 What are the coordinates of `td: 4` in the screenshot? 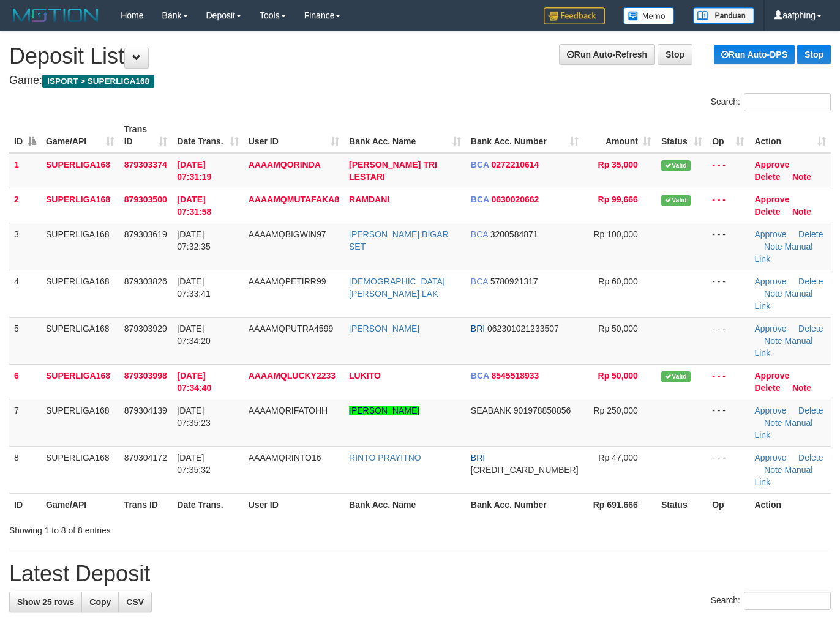 It's located at (25, 293).